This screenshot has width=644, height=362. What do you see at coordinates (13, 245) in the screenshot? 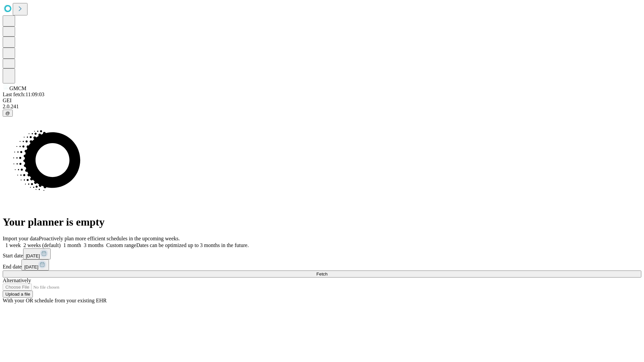
I see `span: 1 week` at bounding box center [13, 245].